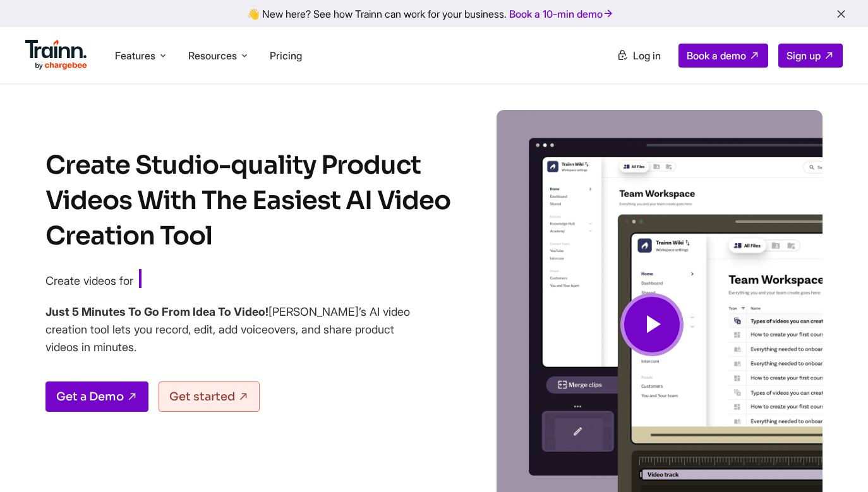 The width and height of the screenshot is (868, 492). I want to click on span: Resources, so click(212, 55).